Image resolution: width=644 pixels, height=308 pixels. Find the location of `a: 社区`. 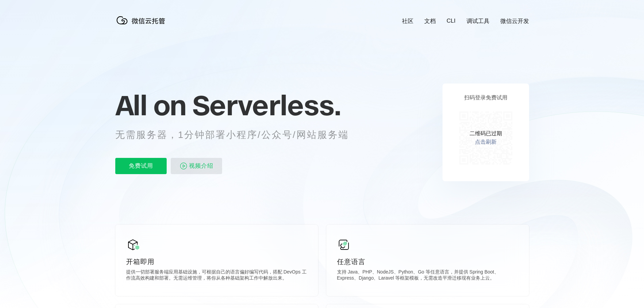

a: 社区 is located at coordinates (408, 21).